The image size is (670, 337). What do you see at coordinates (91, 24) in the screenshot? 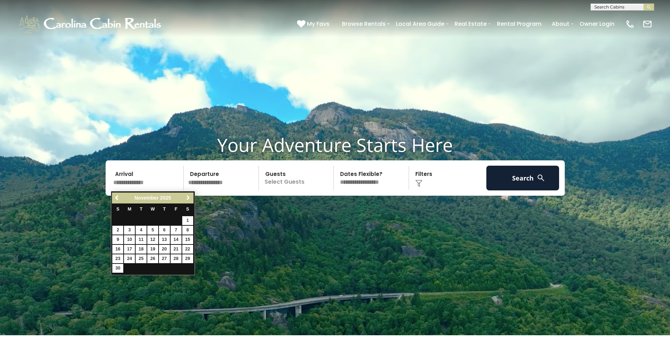
I see `img: White-1-1-2.png` at bounding box center [91, 24].